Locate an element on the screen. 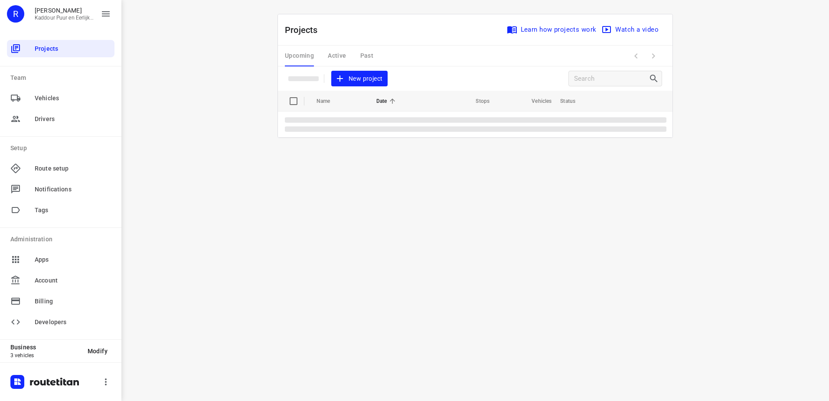  span: Previous Page is located at coordinates (636, 56).